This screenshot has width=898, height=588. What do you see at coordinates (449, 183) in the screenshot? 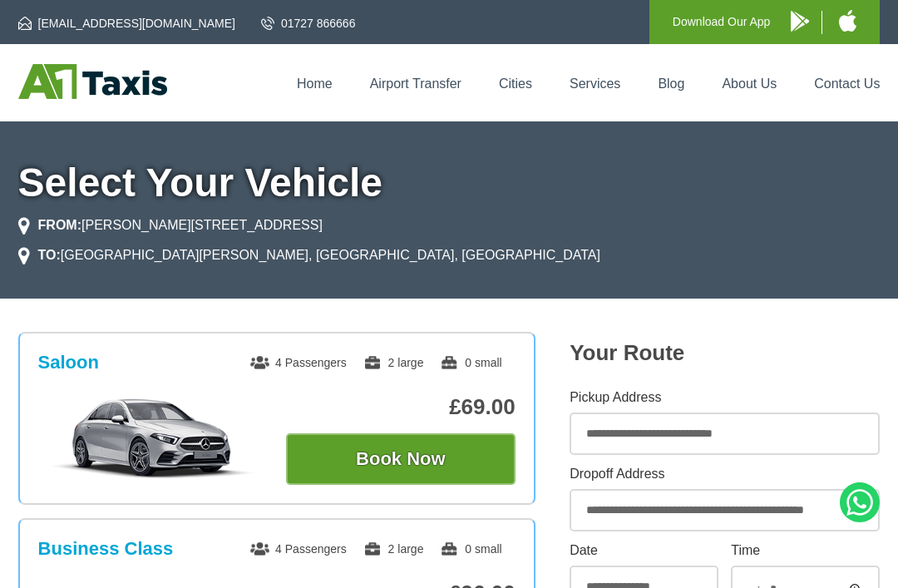
I see `h1: Select Your Vehicle` at bounding box center [449, 183].